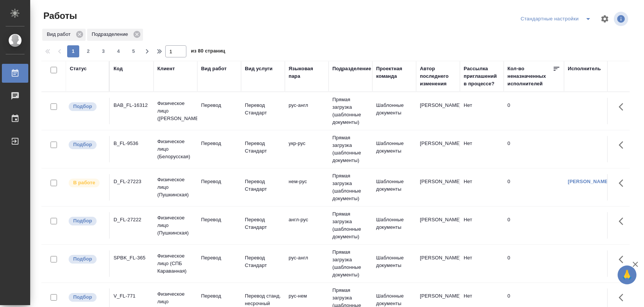 The image size is (644, 307). What do you see at coordinates (175, 149) in the screenshot?
I see `p: Физическое лицо (Белорусская)` at bounding box center [175, 149].